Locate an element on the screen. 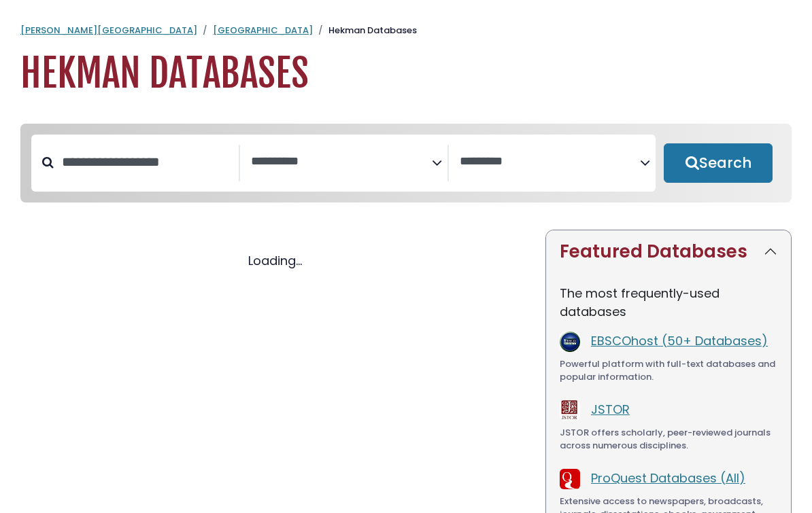  nav: breadcrumb is located at coordinates (406, 30).